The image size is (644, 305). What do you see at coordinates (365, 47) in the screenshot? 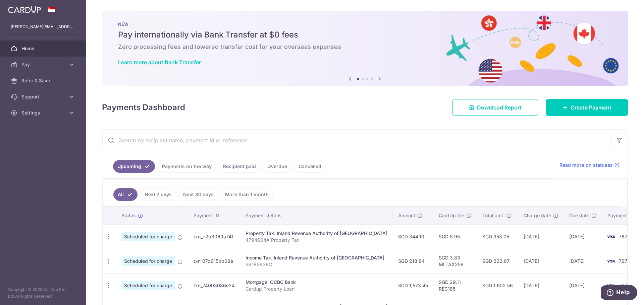
I see `h6: Zero processing fees and lowered transfer cost for your overseas expenses` at bounding box center [365, 47].